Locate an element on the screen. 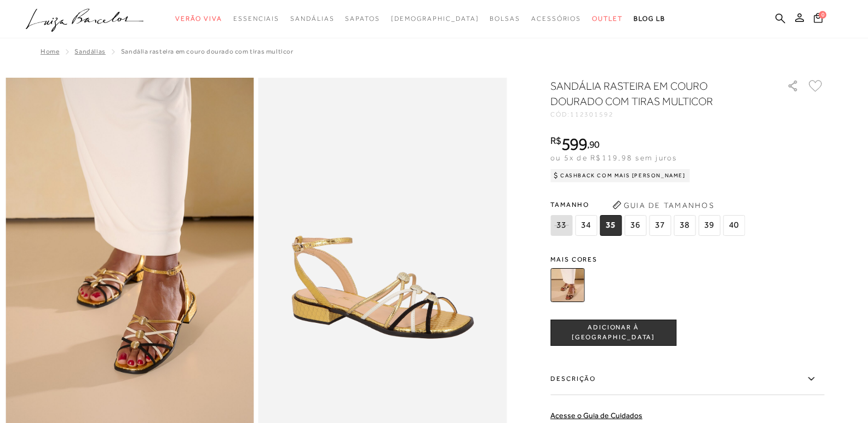  span: Tamanho is located at coordinates (649, 205).